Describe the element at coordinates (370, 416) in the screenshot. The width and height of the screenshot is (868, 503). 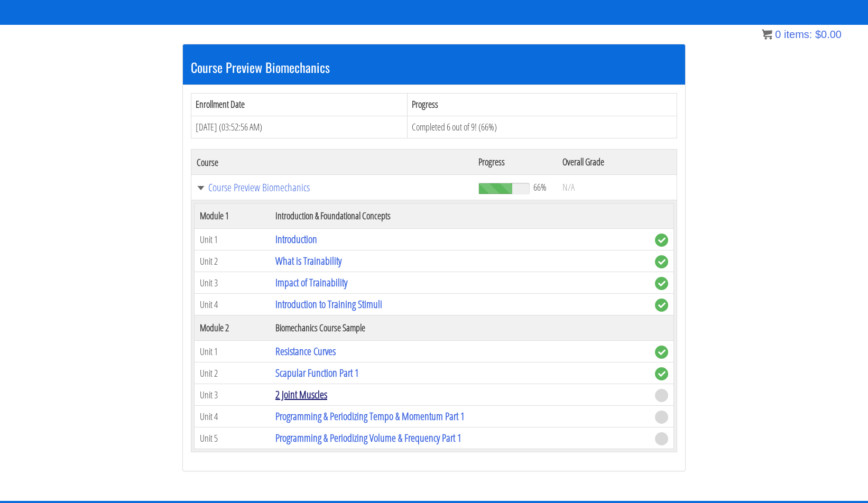
I see `a: Programming & Periodizing Tempo & Momentum Part 1` at that location.